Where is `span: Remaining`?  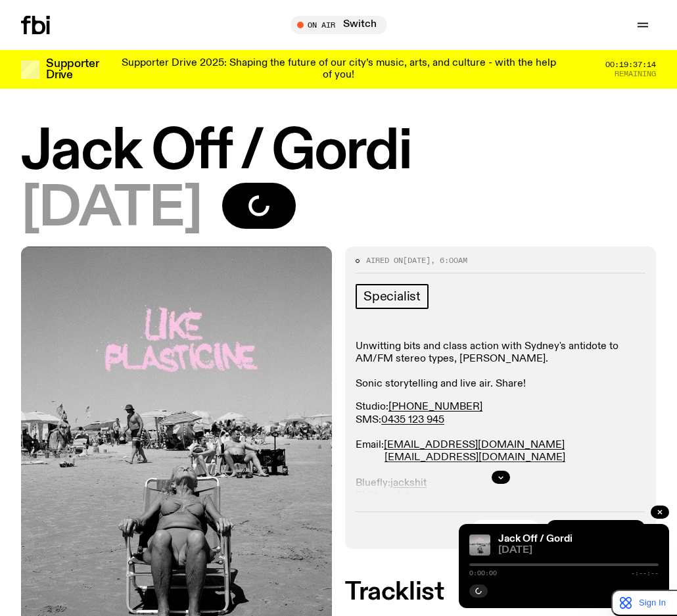 span: Remaining is located at coordinates (636, 73).